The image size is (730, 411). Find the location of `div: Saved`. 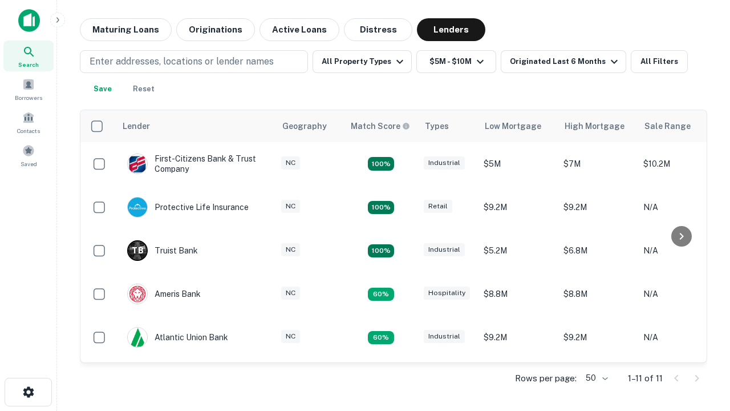

div: Saved is located at coordinates (29, 155).